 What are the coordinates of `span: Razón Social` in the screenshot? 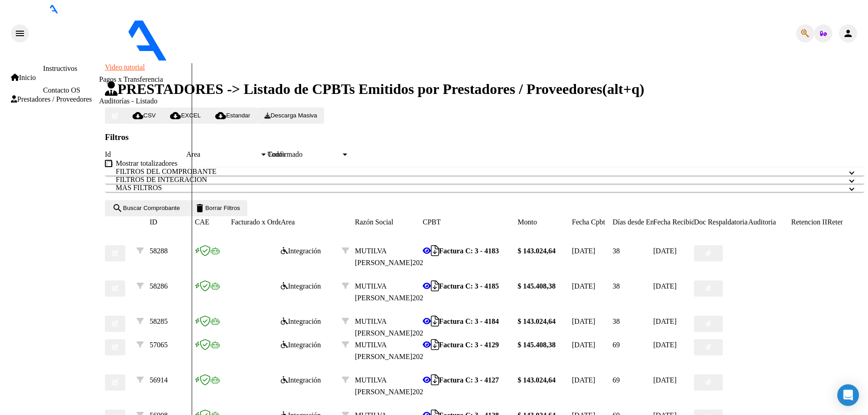 It's located at (374, 222).